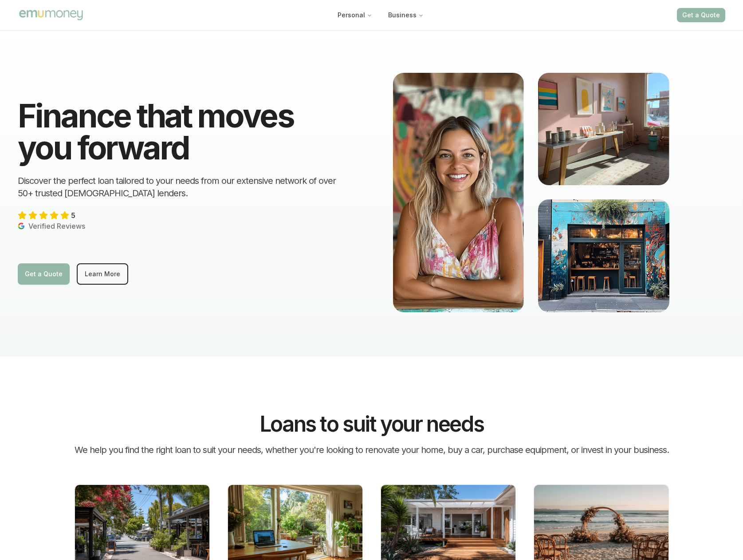 The height and width of the screenshot is (560, 743). I want to click on button: Business, so click(406, 15).